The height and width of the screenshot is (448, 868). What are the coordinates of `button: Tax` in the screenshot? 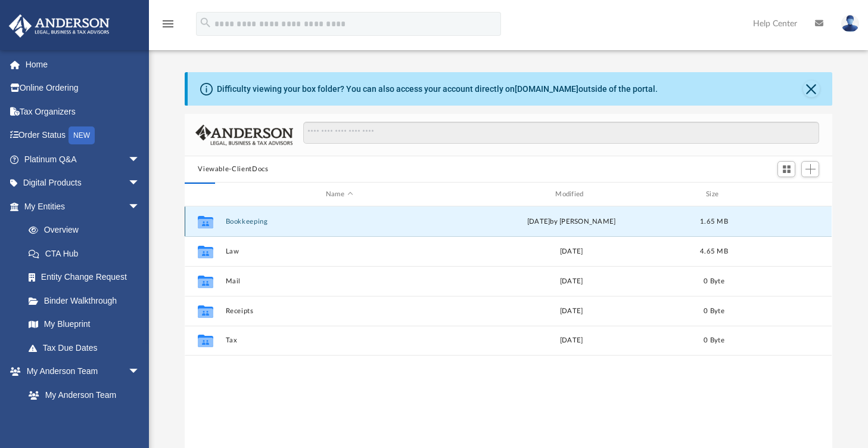 It's located at (339, 340).